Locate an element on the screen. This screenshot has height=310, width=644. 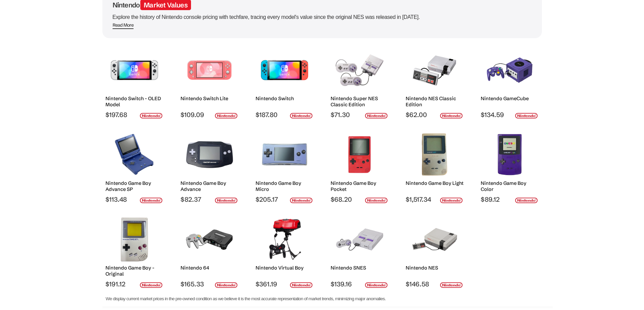
a: Nintendo Game Boy Nintendo Game Boy - Original $191.12 nintendo-logo is located at coordinates (134, 251).